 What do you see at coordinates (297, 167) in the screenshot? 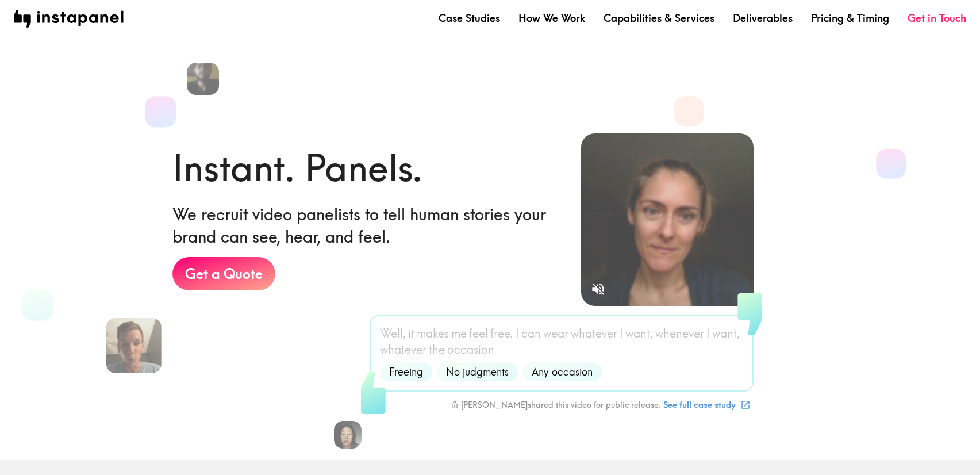
I see `h1: Instant. Panels.` at bounding box center [297, 167].